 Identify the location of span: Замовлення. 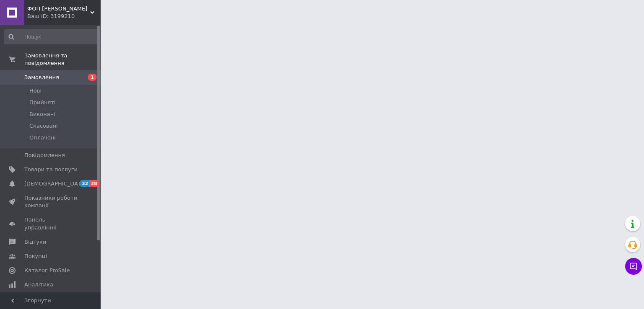
(42, 77).